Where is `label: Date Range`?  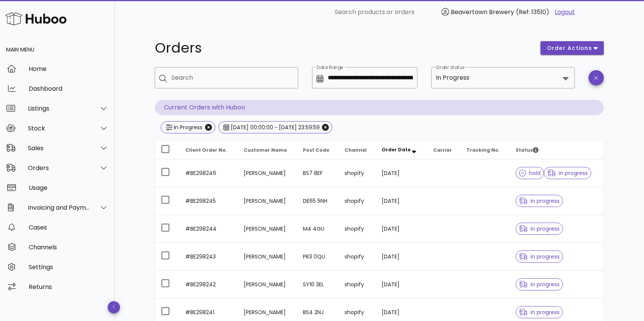 label: Date Range is located at coordinates (330, 67).